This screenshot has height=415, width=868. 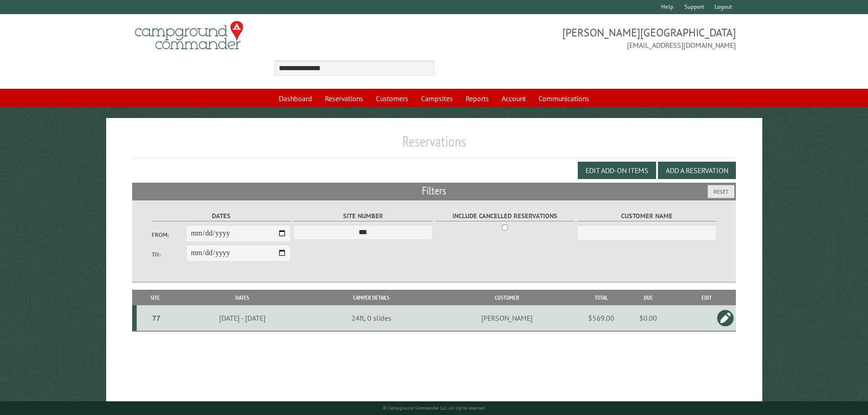 I want to click on h1: Reservations, so click(x=434, y=145).